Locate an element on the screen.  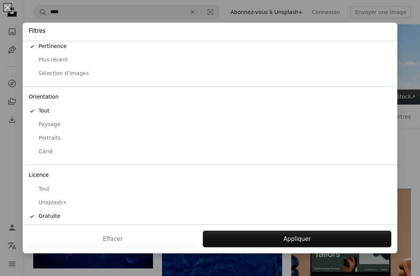
h4: Filtres is located at coordinates (37, 31).